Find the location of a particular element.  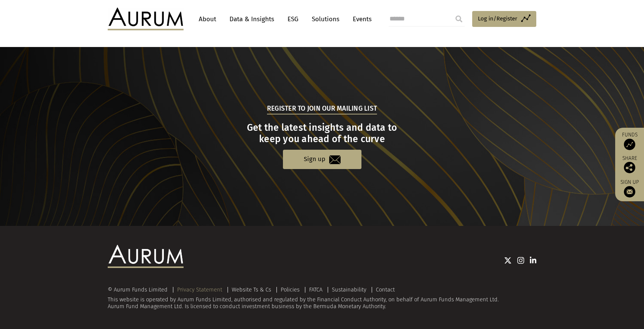

a: Events is located at coordinates (360, 19).